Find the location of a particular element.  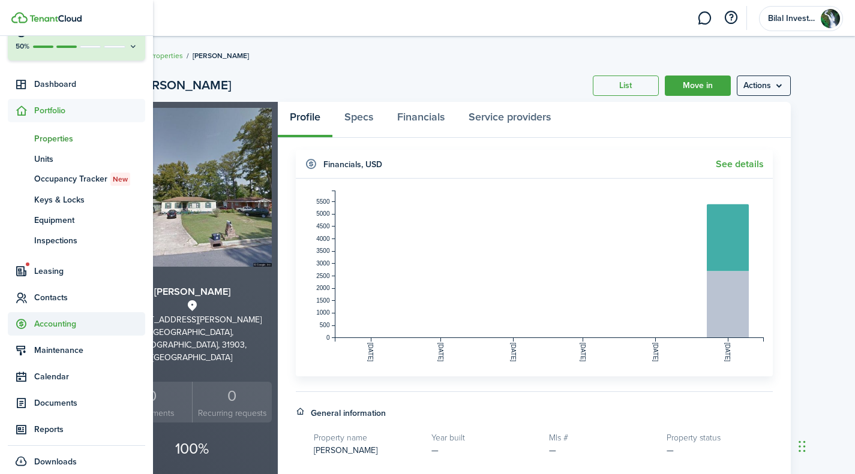

a: 0 Recurring requests is located at coordinates (232, 403).